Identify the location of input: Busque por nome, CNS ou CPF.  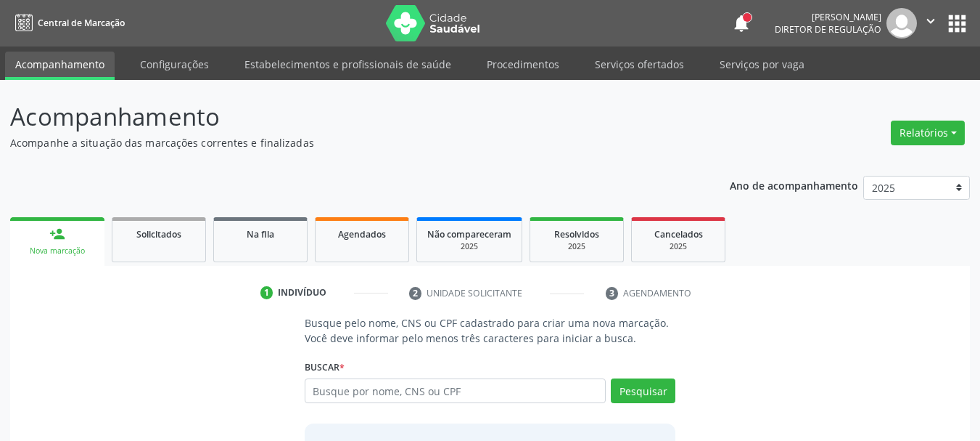
(455, 390).